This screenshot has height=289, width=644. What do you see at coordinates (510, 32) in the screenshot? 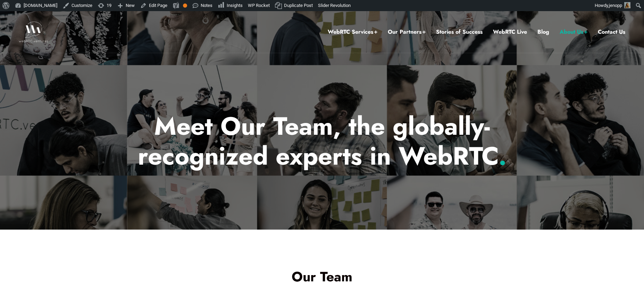
I see `a: WebRTC Live` at bounding box center [510, 32].